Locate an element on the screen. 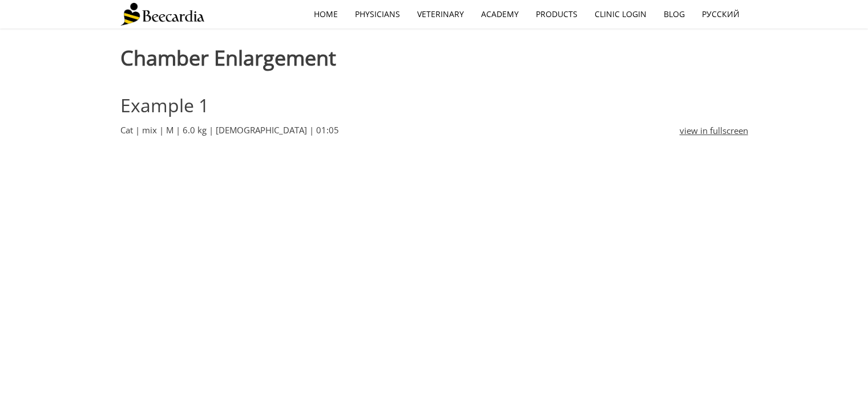  a: Veterinary is located at coordinates (441, 14).